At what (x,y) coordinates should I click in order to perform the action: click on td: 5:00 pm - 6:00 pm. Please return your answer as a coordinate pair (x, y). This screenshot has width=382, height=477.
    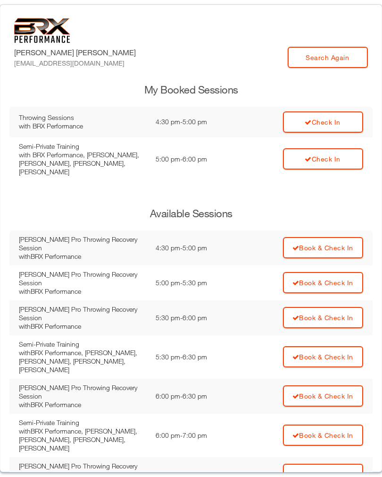
    Looking at the image, I should click on (194, 159).